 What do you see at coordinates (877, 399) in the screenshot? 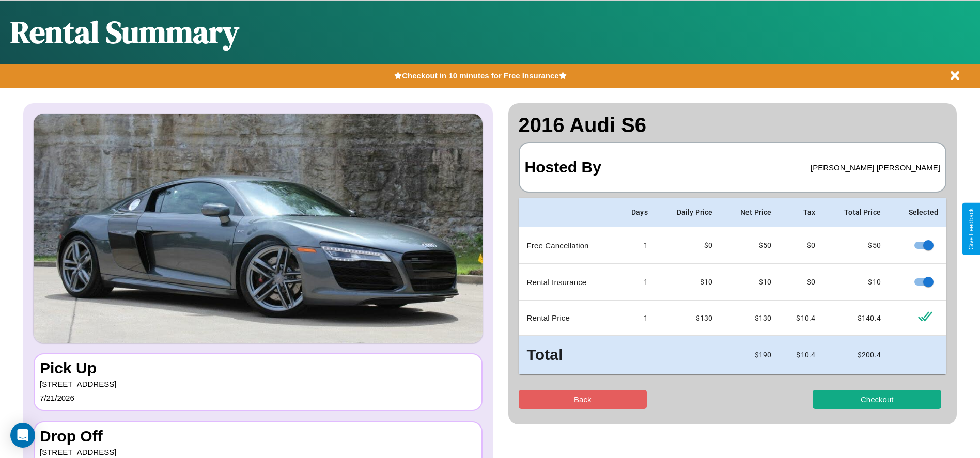
I see `button: Checkout` at bounding box center [877, 399].